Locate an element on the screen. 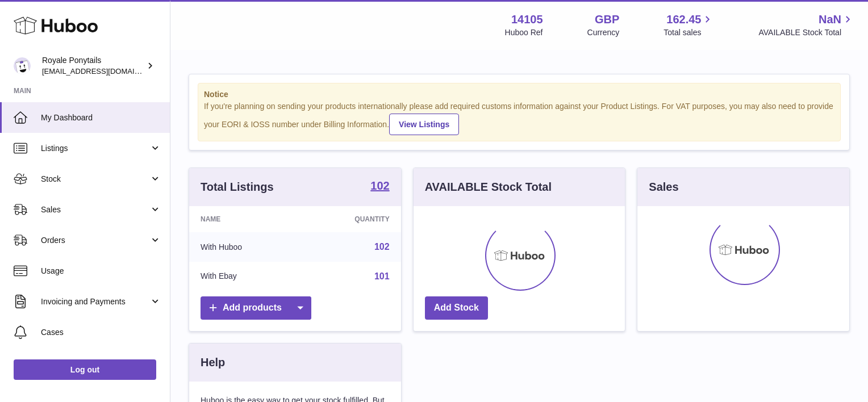 Image resolution: width=868 pixels, height=402 pixels. span: Listings is located at coordinates (95, 148).